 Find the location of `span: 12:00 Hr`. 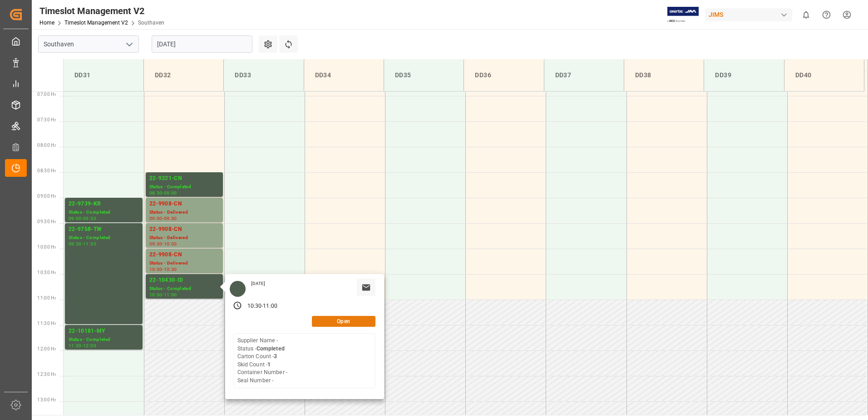

span: 12:00 Hr is located at coordinates (46, 349).